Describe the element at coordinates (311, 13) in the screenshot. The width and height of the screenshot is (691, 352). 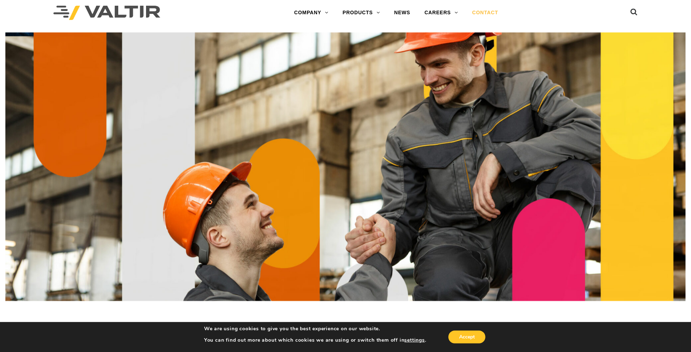
I see `a: COMPANY` at that location.